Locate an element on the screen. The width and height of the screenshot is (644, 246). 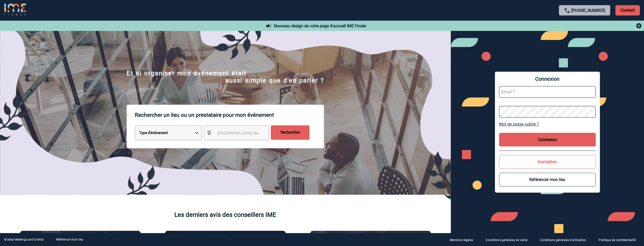
button: Inscription is located at coordinates (547, 162).